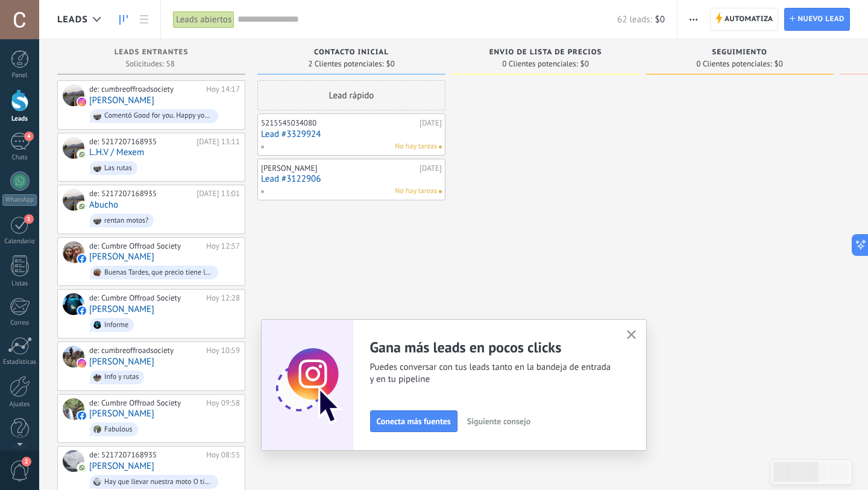 This screenshot has width=868, height=490. I want to click on a: Abucho, so click(104, 205).